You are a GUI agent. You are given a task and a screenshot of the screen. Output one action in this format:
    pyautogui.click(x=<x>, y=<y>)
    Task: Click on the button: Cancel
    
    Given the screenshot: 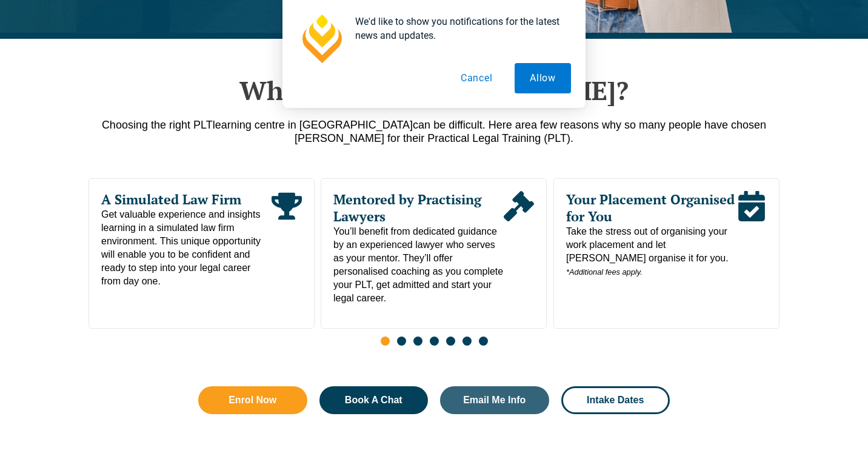 What is the action you would take?
    pyautogui.click(x=476, y=78)
    